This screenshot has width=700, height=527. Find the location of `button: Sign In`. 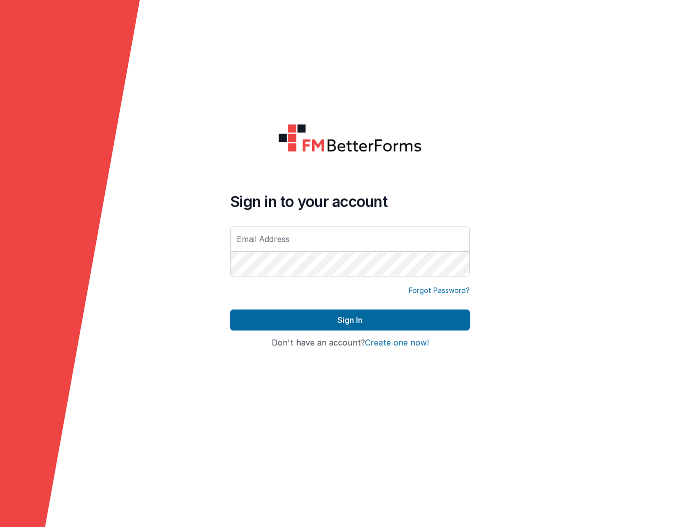

button: Sign In is located at coordinates (350, 320).